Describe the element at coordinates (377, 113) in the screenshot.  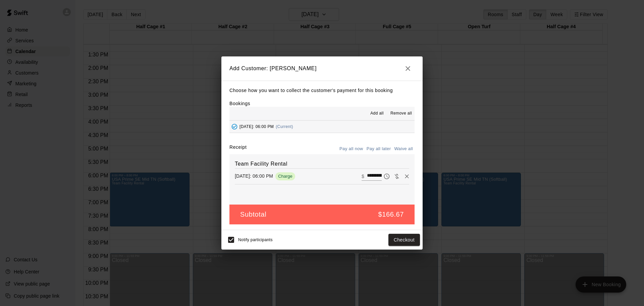
I see `span: Add all` at that location.